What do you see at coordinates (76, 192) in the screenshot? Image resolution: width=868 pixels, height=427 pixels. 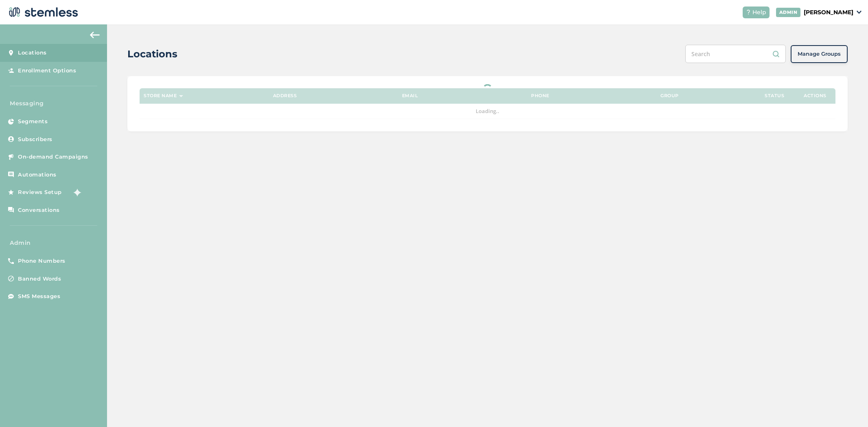 I see `img: glitter-stars-b7820f95.gif` at bounding box center [76, 192].